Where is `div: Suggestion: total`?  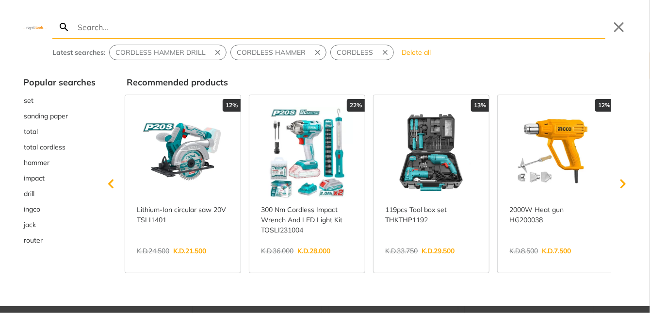
div: Suggestion: total is located at coordinates (59, 131).